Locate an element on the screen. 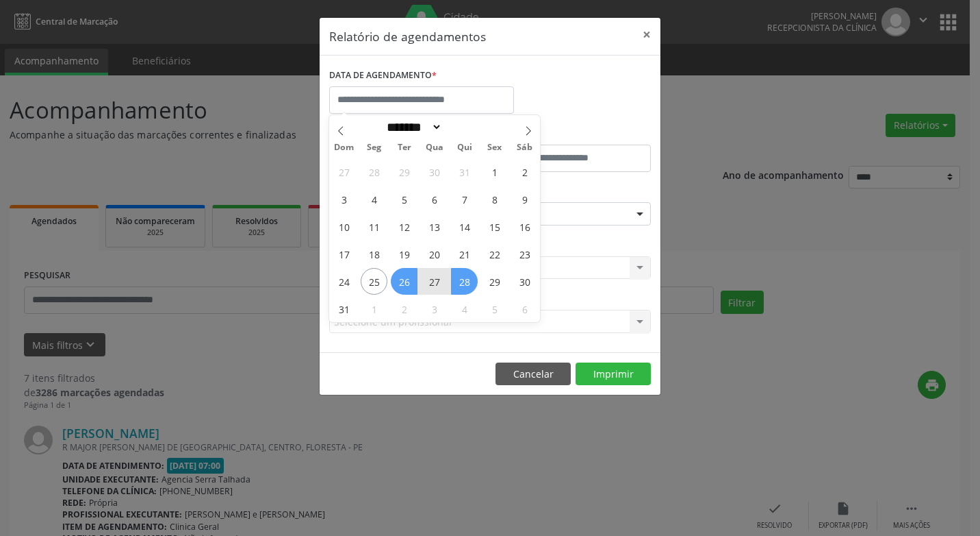 This screenshot has height=536, width=980. span: Agosto 18, 2025 is located at coordinates (373, 253).